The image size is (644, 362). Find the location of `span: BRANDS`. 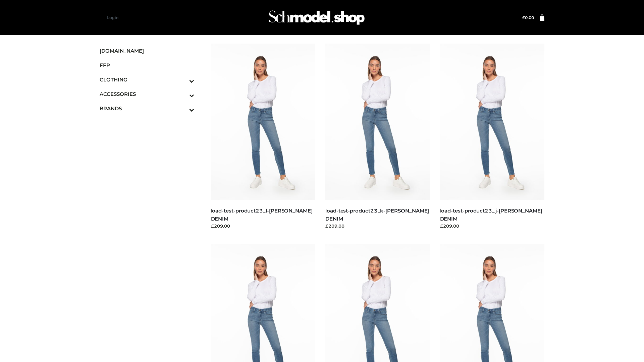

span: BRANDS is located at coordinates (147, 108).